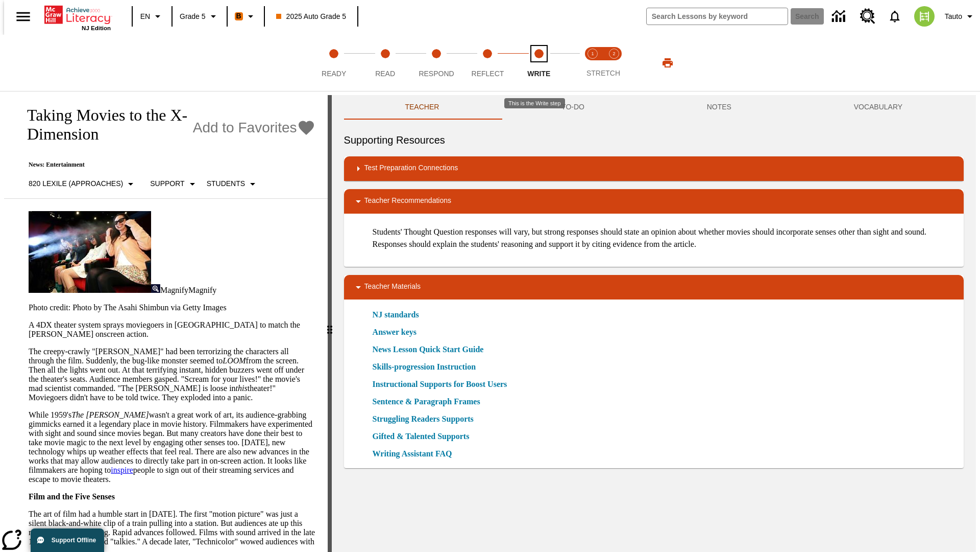  What do you see at coordinates (245, 127) in the screenshot?
I see `span: Add to Favorites` at bounding box center [245, 127].